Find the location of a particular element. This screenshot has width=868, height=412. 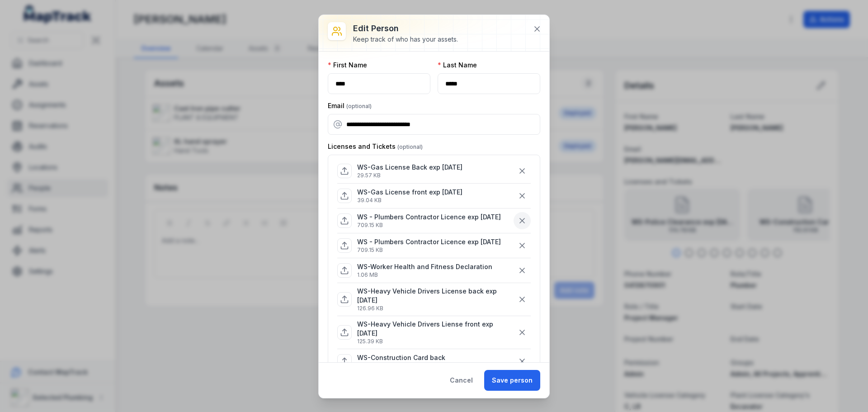

label: Last Name is located at coordinates (457, 65).